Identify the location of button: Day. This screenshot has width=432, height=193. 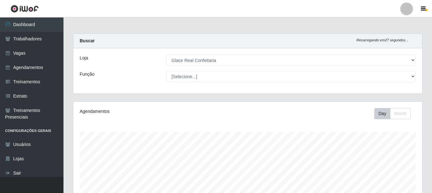
(382, 113).